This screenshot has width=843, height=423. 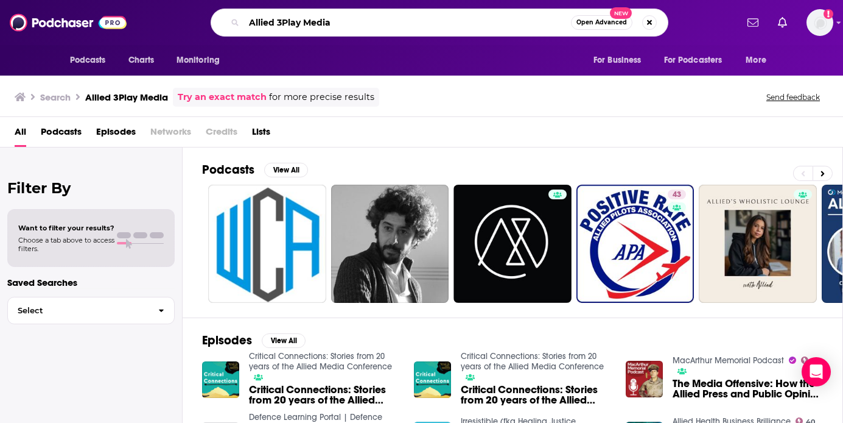 I want to click on span: Charts, so click(x=141, y=60).